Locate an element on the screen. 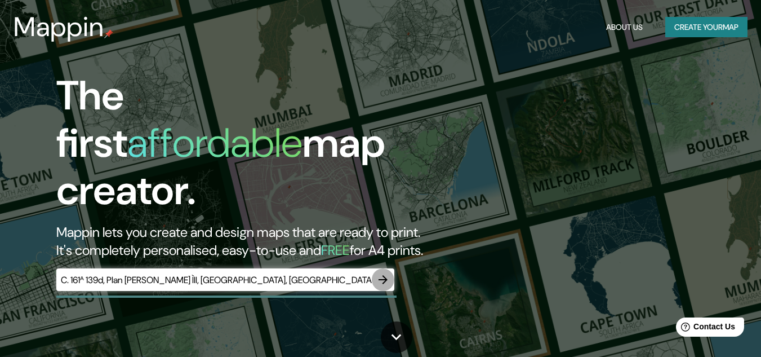  h3: Mappin is located at coordinates (59, 27).